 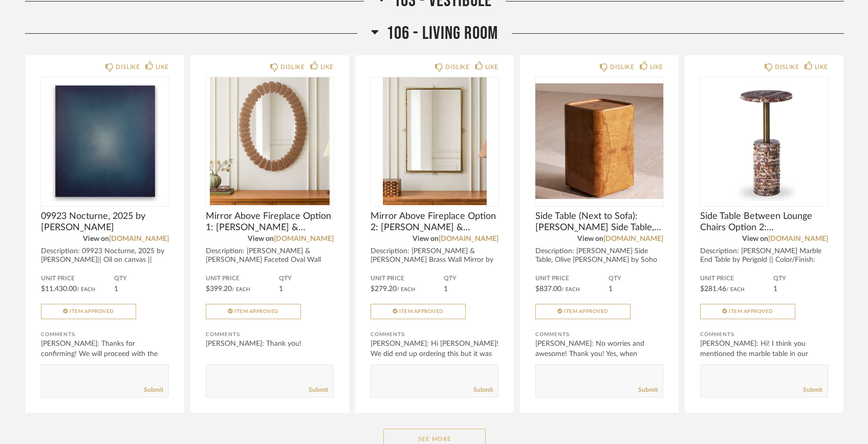 I want to click on span: $279.20, so click(x=383, y=289).